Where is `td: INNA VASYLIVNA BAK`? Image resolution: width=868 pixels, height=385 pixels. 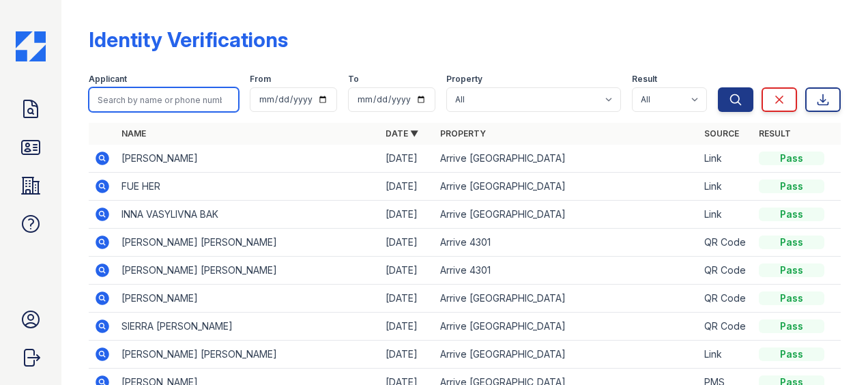
td: INNA VASYLIVNA BAK is located at coordinates (248, 215).